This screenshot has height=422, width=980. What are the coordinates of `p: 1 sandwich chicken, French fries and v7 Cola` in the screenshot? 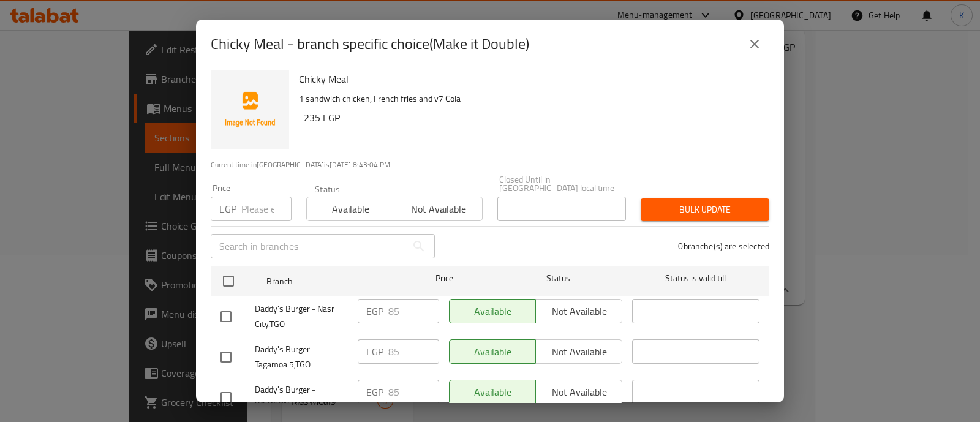 It's located at (529, 98).